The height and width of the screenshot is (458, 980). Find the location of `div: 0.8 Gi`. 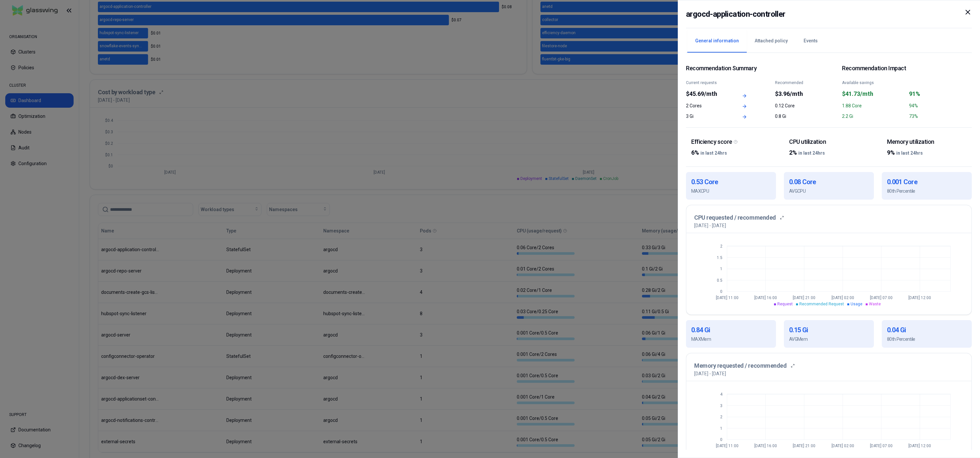

div: 0.8 Gi is located at coordinates (795, 116).